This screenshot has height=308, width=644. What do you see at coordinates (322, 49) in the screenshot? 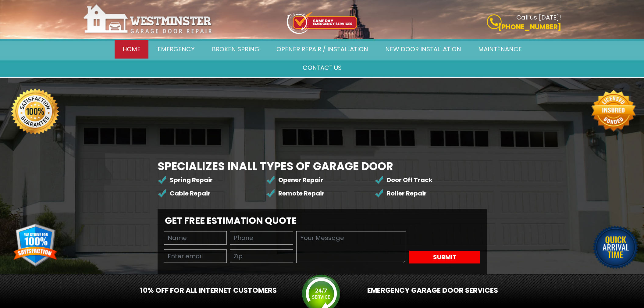
I see `a: Opener Repair / Installation` at bounding box center [322, 49].